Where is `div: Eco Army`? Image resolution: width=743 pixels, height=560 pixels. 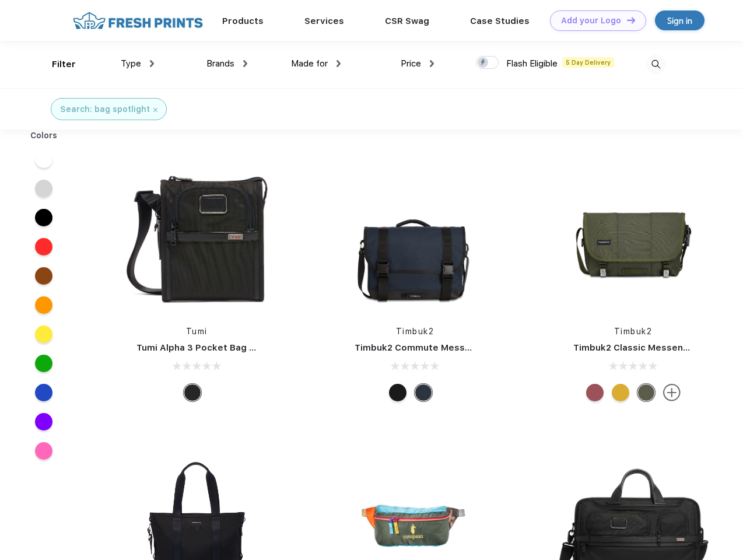 div: Eco Army is located at coordinates (646, 393).